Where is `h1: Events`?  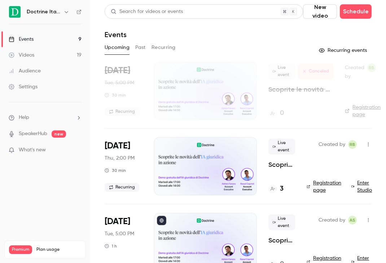
h1: Events is located at coordinates (115, 35).